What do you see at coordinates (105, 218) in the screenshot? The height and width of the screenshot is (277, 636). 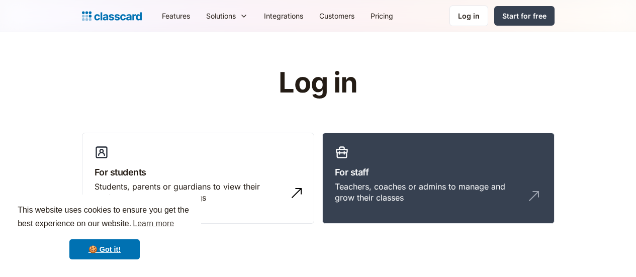 I see `span: This website uses cookies to ensure you get the best experience on our website.` at bounding box center [105, 218].